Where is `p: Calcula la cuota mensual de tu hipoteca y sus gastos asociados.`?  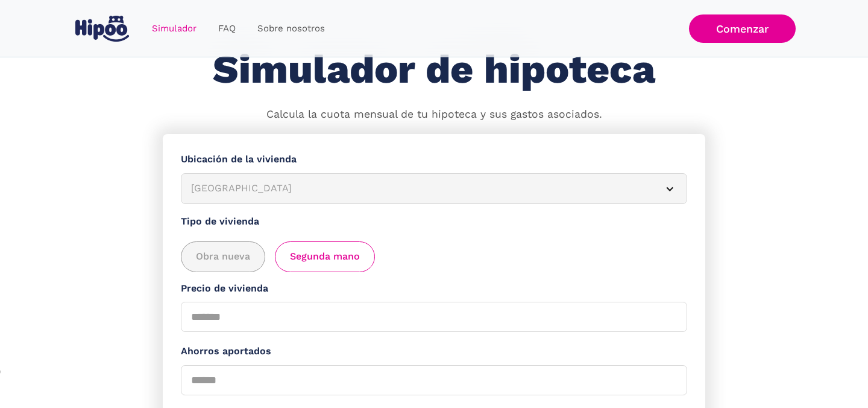 p: Calcula la cuota mensual de tu hipoteca y sus gastos asociados. is located at coordinates (434, 114).